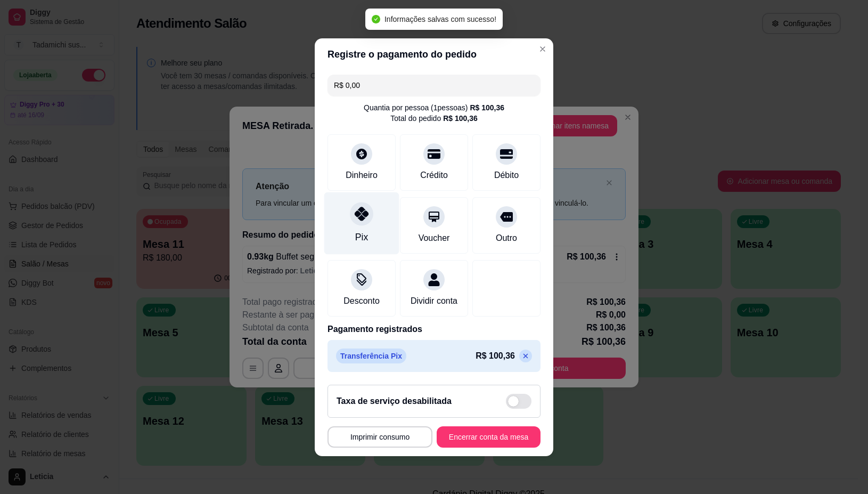 This screenshot has height=494, width=868. I want to click on div: Débito, so click(506, 176).